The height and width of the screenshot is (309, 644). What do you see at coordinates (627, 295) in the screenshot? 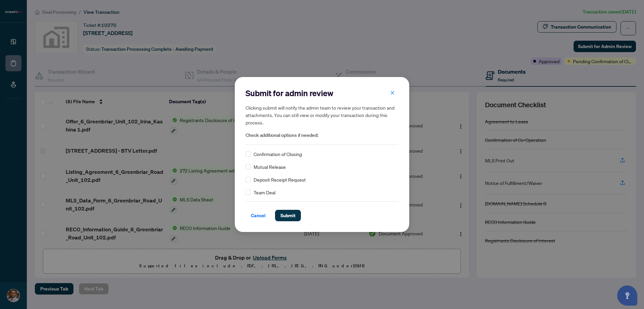
I see `button: Open asap` at bounding box center [627, 295].